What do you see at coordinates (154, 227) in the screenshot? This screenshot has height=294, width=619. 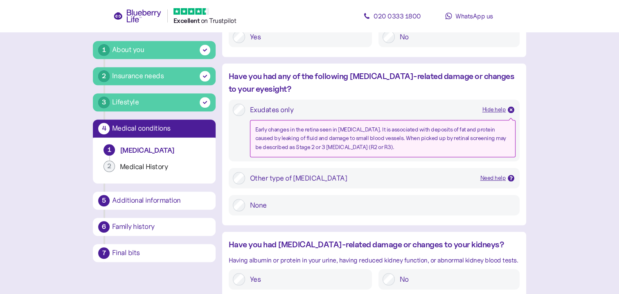 I see `button: 6Family history` at bounding box center [154, 227].